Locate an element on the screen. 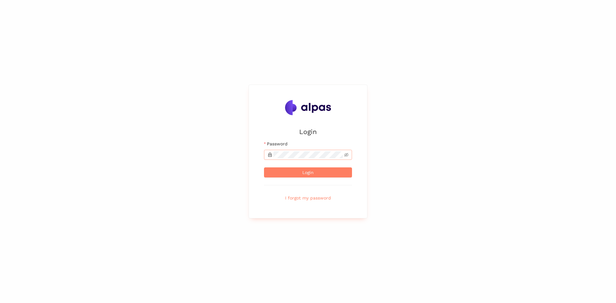  label: Password is located at coordinates (276, 144).